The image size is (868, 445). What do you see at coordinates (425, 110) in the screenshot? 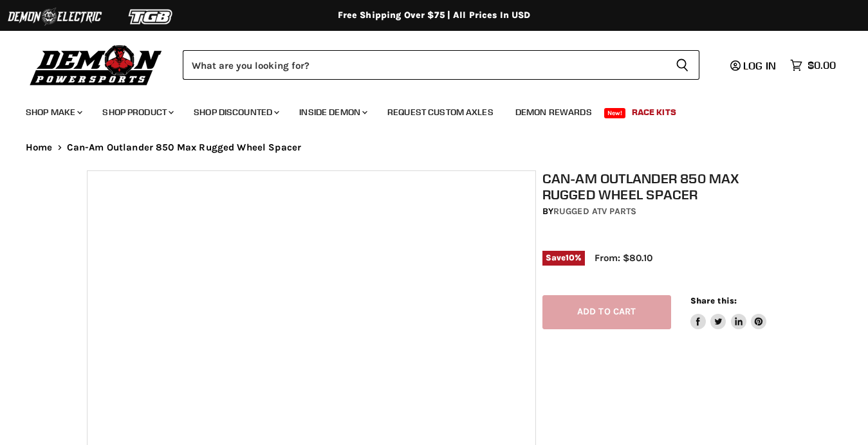
I see `ul: Main menu` at bounding box center [425, 110].